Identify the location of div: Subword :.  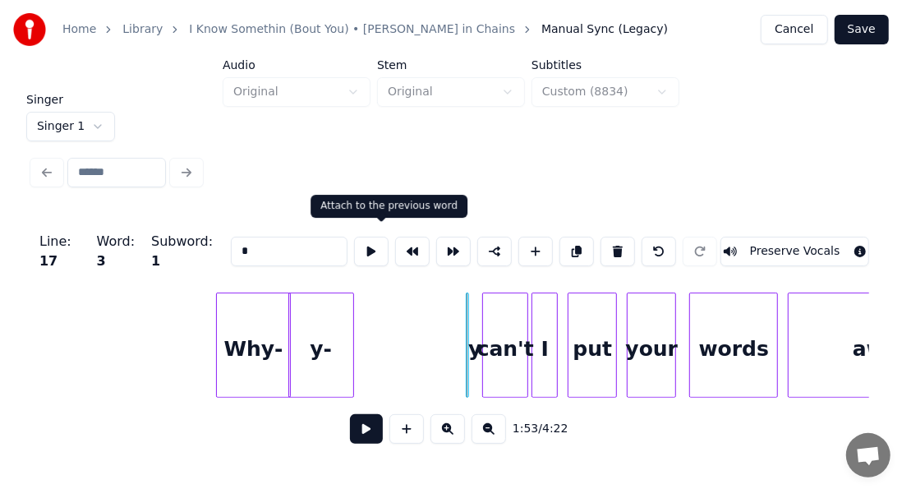
(186, 251).